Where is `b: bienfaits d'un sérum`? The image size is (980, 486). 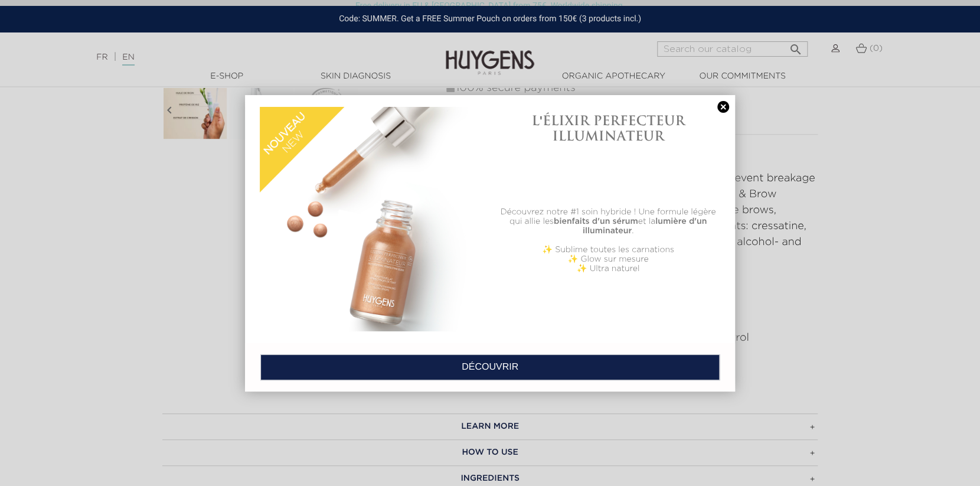
b: bienfaits d'un sérum is located at coordinates (595, 221).